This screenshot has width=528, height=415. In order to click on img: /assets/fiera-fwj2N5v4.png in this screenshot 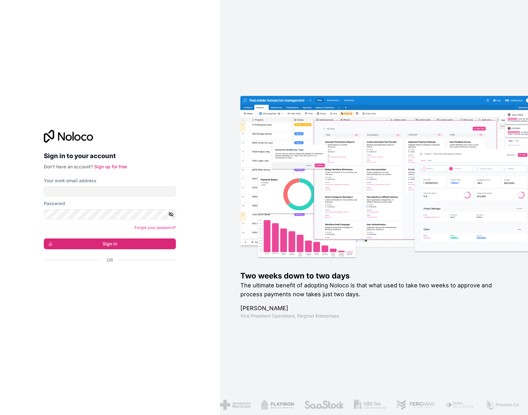, I will do `click(452, 405)`.